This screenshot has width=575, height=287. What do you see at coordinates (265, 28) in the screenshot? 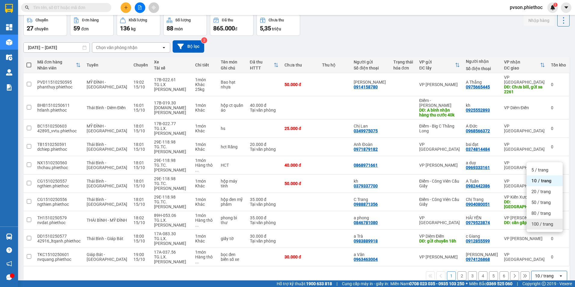
I see `span: 5,35` at bounding box center [265, 28].